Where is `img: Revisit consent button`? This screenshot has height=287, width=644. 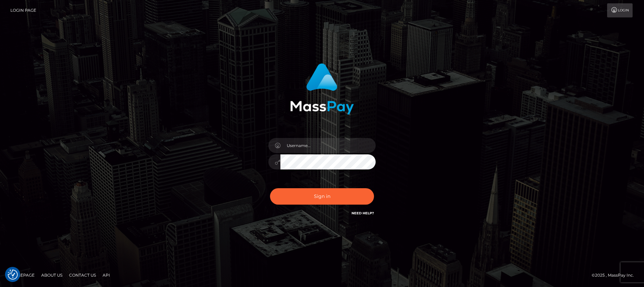
img: Revisit consent button is located at coordinates (13, 275).